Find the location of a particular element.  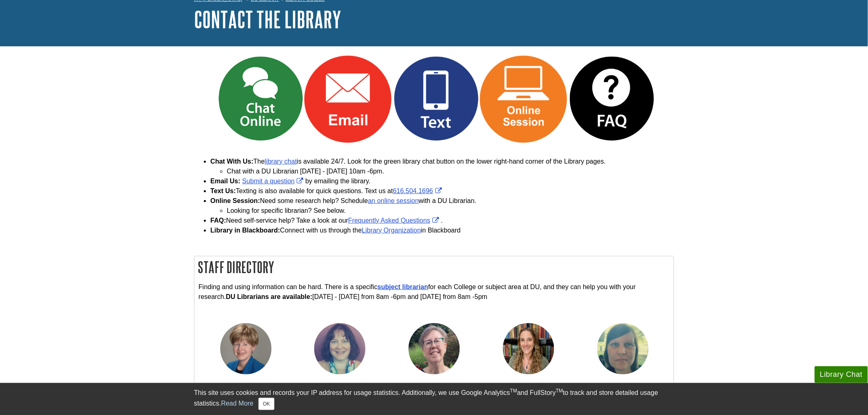

a: subject librarian is located at coordinates (403, 287).